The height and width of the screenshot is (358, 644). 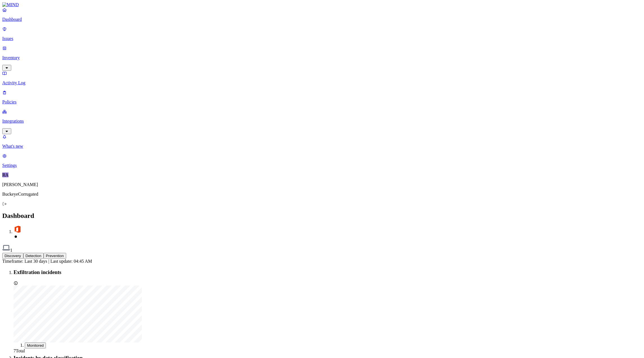 What do you see at coordinates (322, 121) in the screenshot?
I see `p: Integrations` at bounding box center [322, 121].